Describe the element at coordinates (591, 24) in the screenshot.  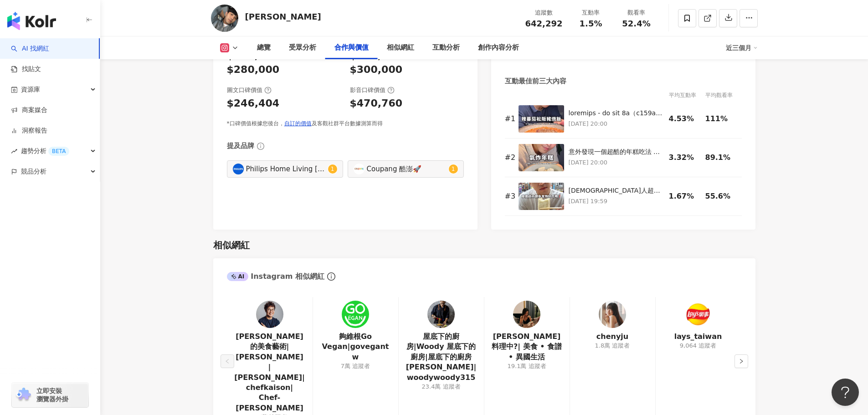
I see `span: 1.5%` at that location.